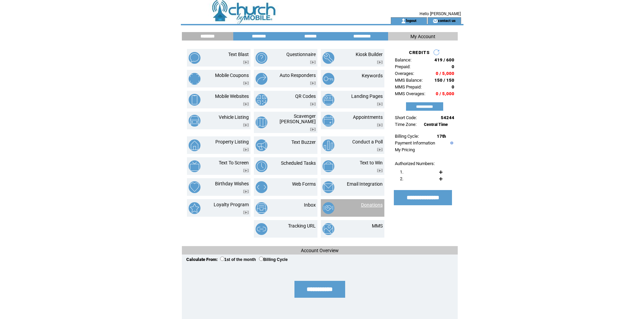  I want to click on input: 1st of the month, so click(222, 259).